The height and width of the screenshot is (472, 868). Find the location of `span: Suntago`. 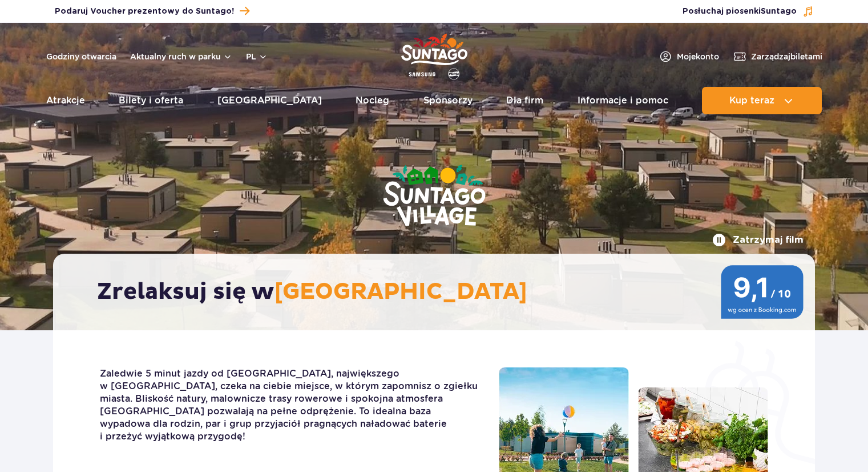

span: Suntago is located at coordinates (778, 11).